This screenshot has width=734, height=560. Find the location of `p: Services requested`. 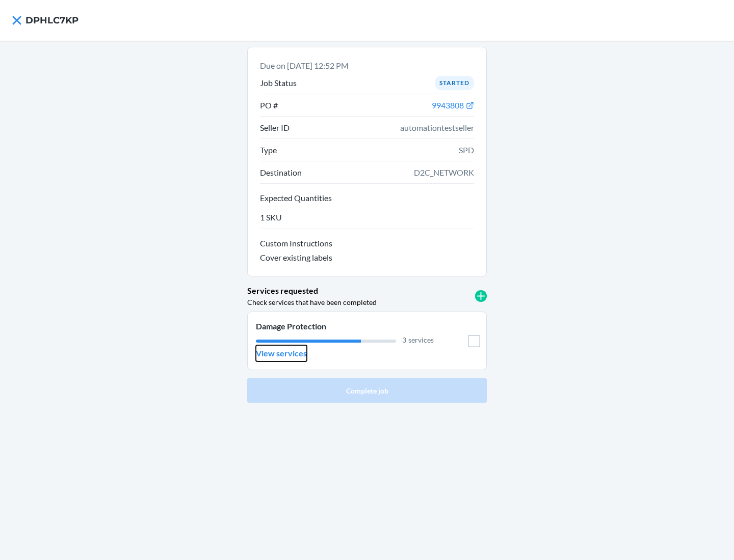

p: Services requested is located at coordinates (283, 291).